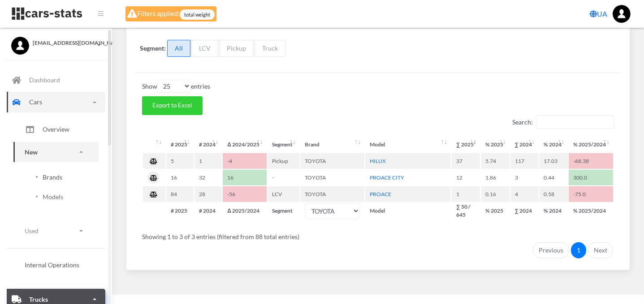 The width and height of the screenshot is (644, 304). What do you see at coordinates (53, 196) in the screenshot?
I see `span: Models` at bounding box center [53, 196].